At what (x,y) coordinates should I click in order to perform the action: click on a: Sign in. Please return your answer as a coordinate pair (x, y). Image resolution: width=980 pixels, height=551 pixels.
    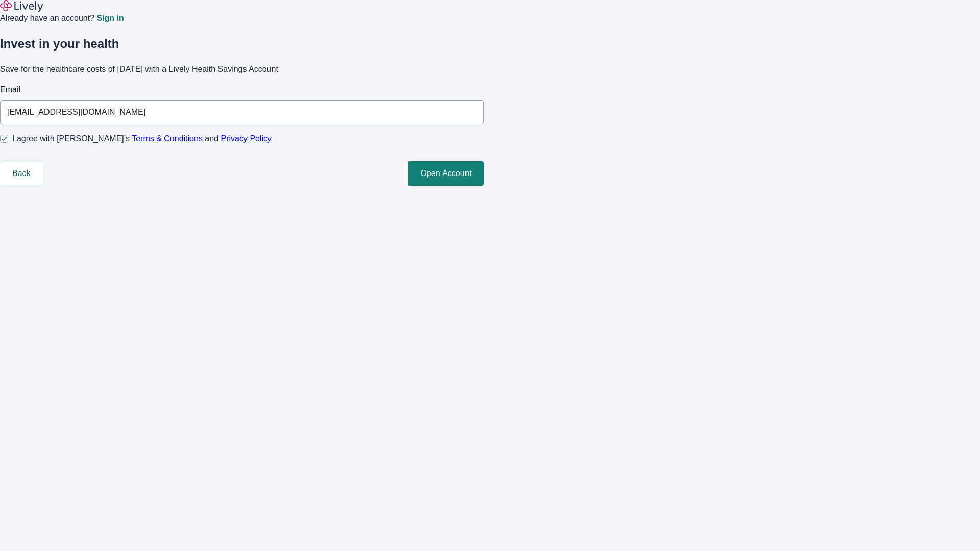
    Looking at the image, I should click on (110, 18).